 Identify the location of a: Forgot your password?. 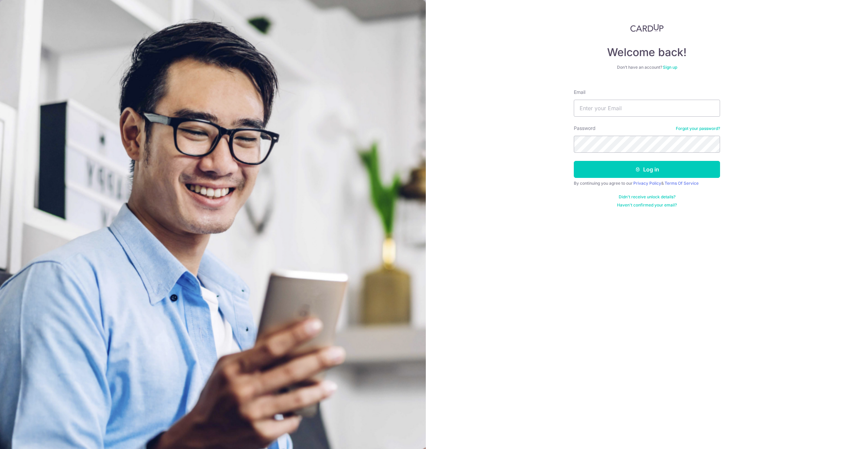
(698, 129).